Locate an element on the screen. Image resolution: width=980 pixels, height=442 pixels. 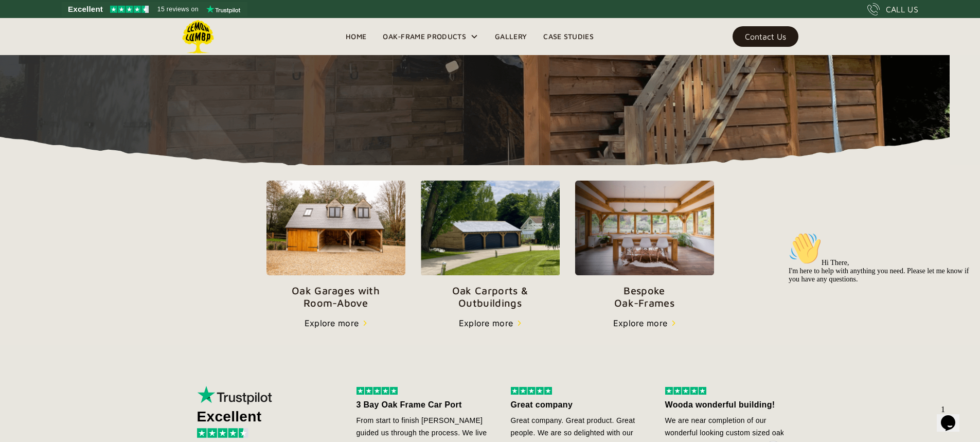
a: Gallery is located at coordinates (510, 37).